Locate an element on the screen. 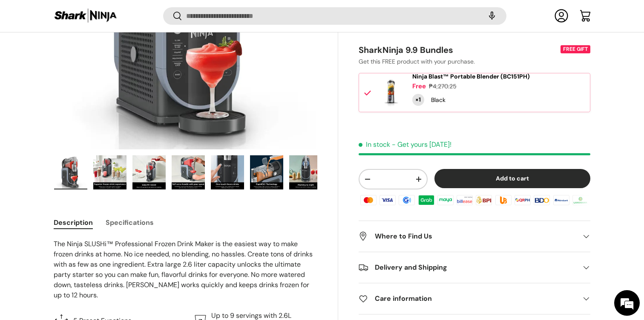  a: Ninja Blast™ Portable Blender (BC151PH) is located at coordinates (472, 76).